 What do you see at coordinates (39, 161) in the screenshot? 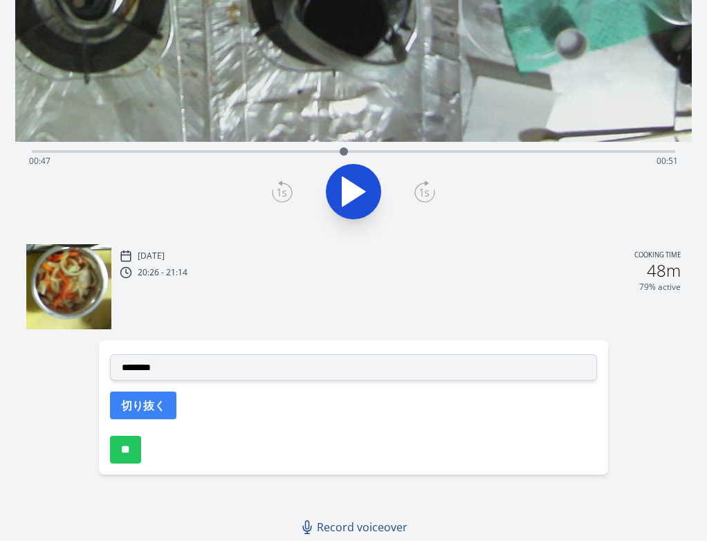
I see `span: 00:47` at bounding box center [39, 161].